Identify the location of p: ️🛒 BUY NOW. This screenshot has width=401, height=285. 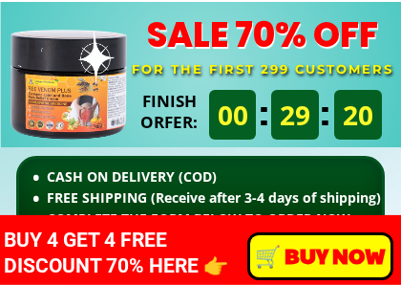
(320, 256).